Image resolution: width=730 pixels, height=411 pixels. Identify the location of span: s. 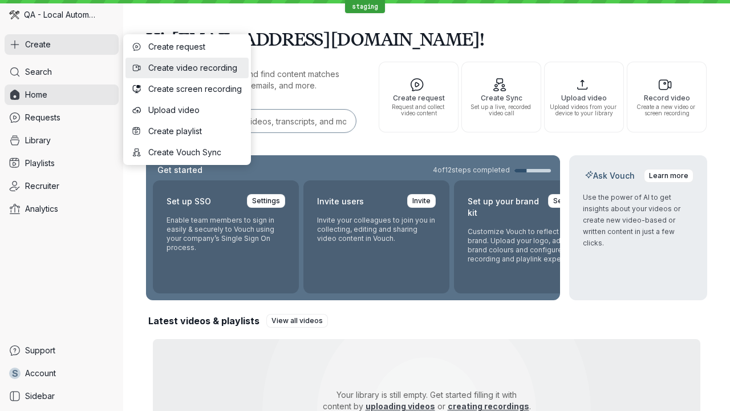
(15, 373).